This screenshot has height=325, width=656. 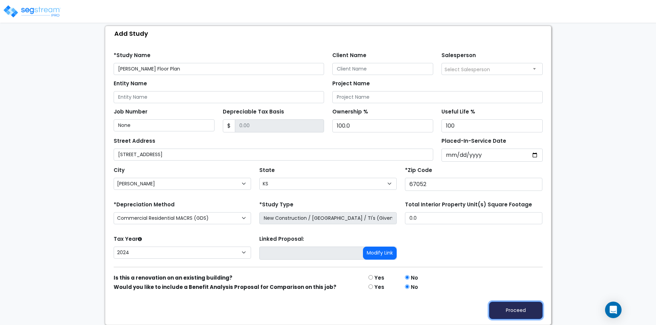 I want to click on label: Tax Year, so click(x=128, y=239).